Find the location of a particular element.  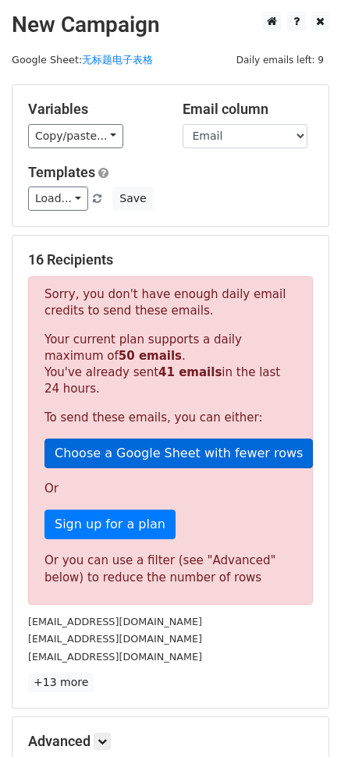

h5: Email column is located at coordinates (248, 109).